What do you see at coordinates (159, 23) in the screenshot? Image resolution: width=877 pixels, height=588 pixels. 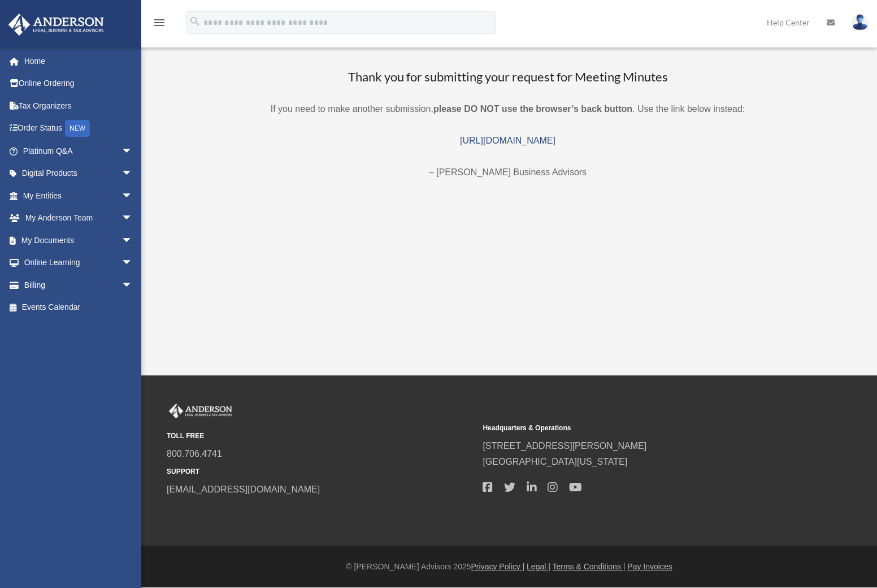 I see `i: menu` at bounding box center [159, 23].